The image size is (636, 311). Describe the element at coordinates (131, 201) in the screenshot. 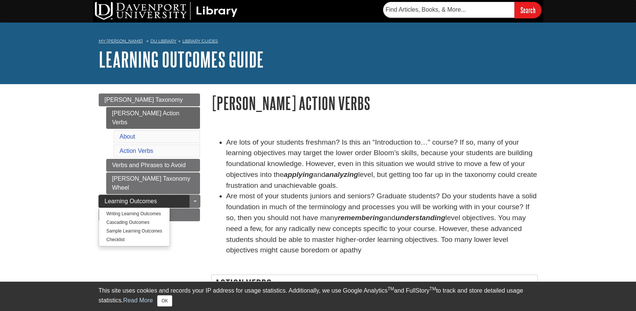

I see `span: Learning Outcomes` at that location.